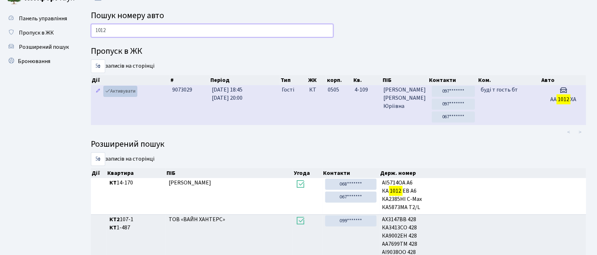 This screenshot has width=597, height=255. Describe the element at coordinates (44, 47) in the screenshot. I see `span: Розширений пошук` at that location.